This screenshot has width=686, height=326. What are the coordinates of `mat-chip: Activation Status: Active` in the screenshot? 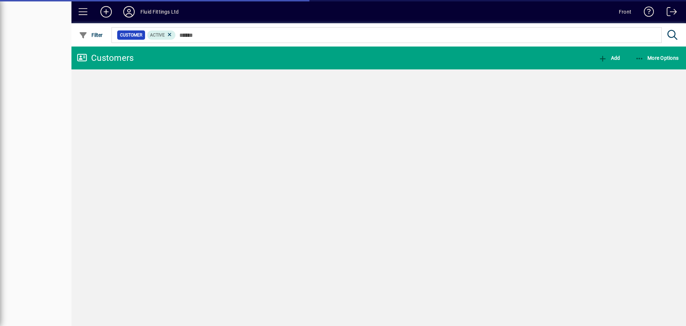 It's located at (162, 35).